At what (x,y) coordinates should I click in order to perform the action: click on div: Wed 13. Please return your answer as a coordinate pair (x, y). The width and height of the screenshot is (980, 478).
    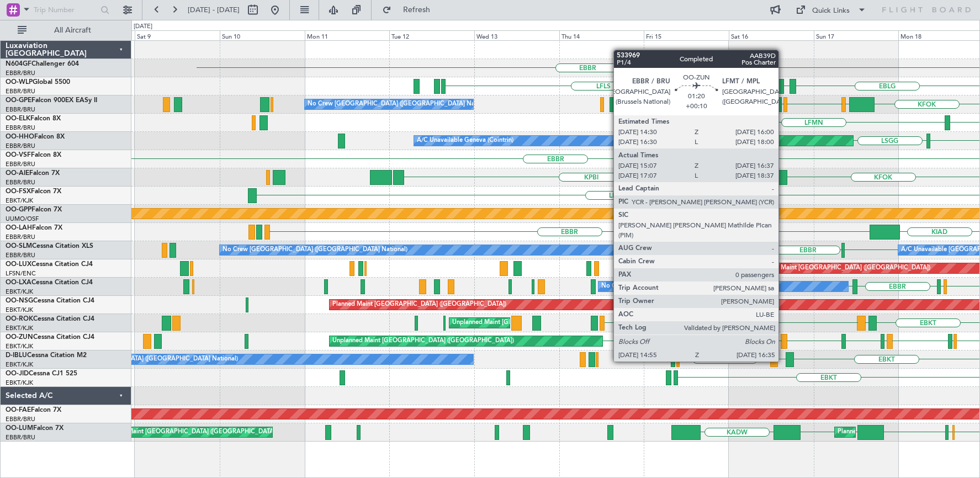
    Looking at the image, I should click on (517, 35).